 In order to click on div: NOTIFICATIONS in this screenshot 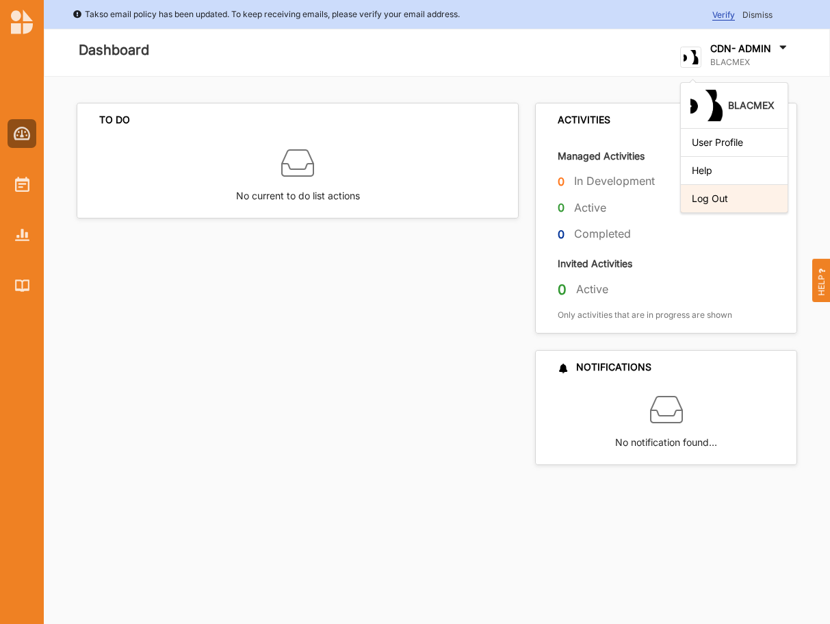, I will do `click(605, 367)`.